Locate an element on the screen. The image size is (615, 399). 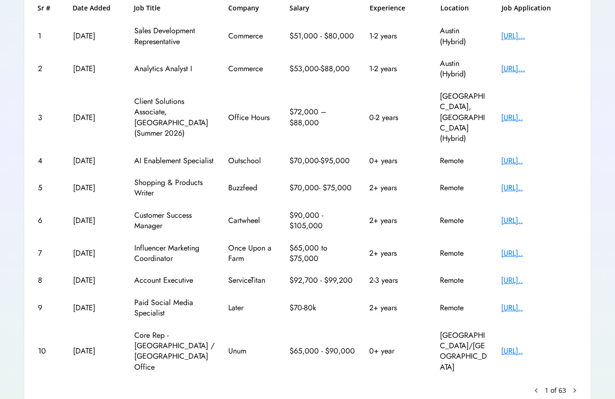
h6: Experience is located at coordinates (398, 8).